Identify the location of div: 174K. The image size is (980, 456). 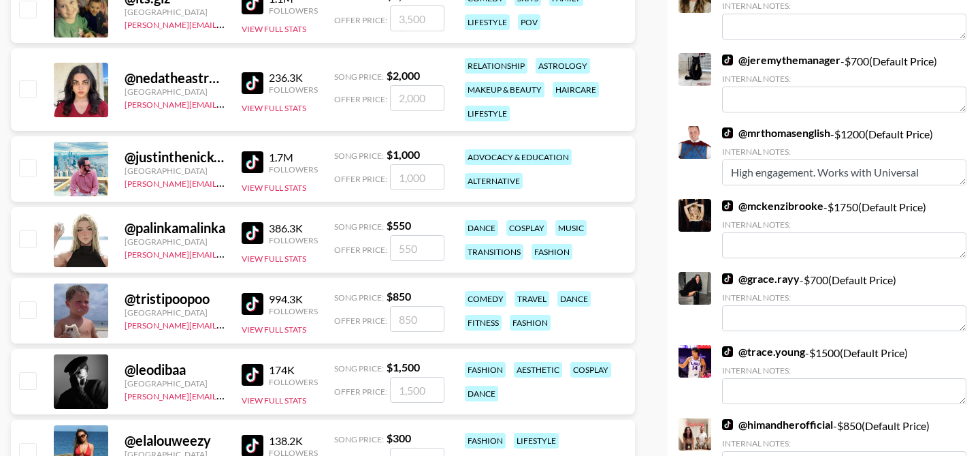
(294, 370).